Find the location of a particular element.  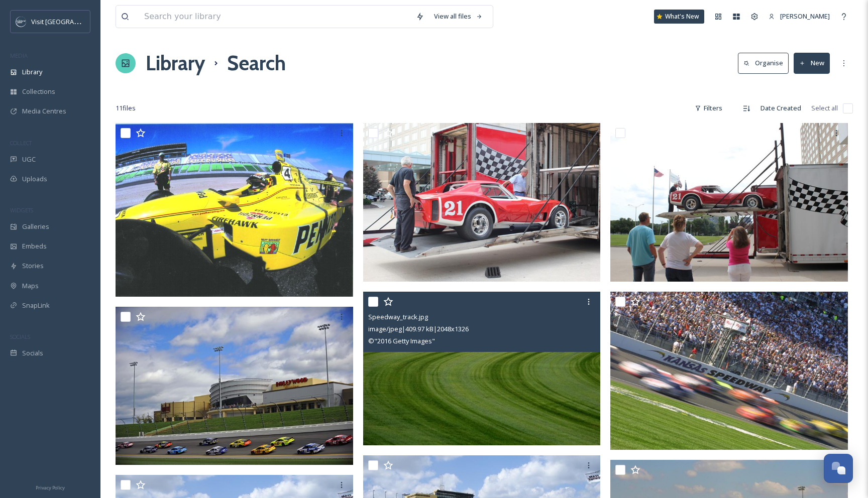

span: SnapLink is located at coordinates (36, 305).